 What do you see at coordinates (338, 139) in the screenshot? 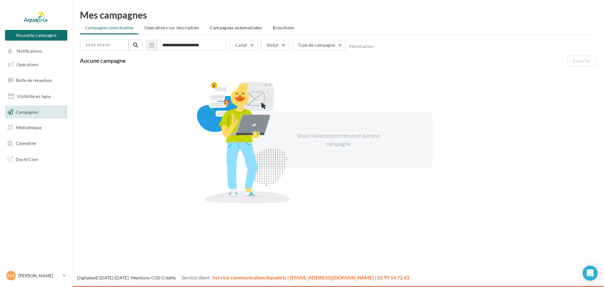
I see `div: Vous n'avez encore envoyé aucune campagne` at bounding box center [338, 139].